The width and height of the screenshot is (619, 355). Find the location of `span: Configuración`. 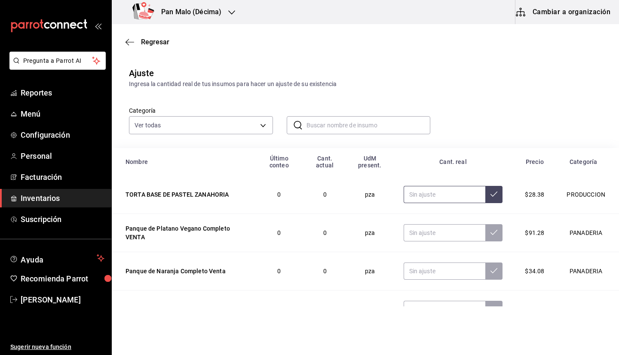

span: Configuración is located at coordinates (62, 135).